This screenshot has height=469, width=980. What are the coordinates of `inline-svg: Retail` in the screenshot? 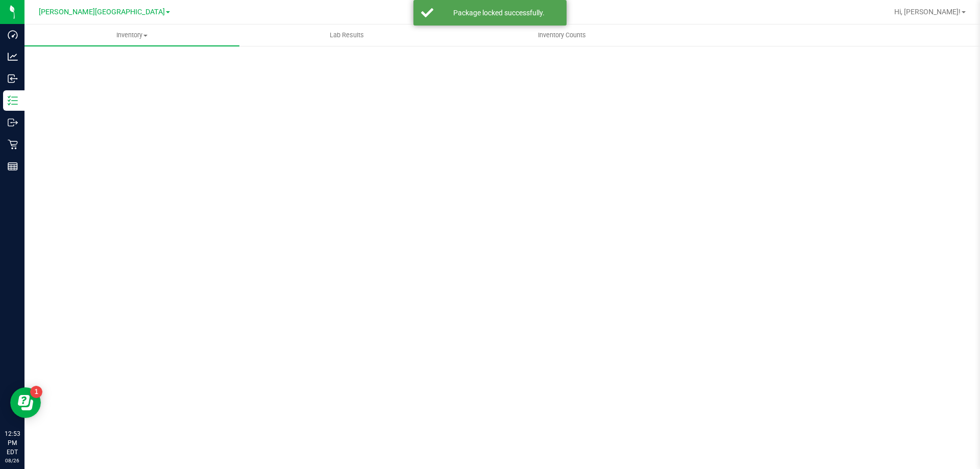 It's located at (13, 144).